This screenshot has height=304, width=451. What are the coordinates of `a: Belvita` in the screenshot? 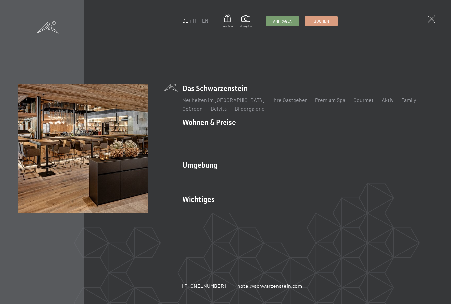 It's located at (218, 108).